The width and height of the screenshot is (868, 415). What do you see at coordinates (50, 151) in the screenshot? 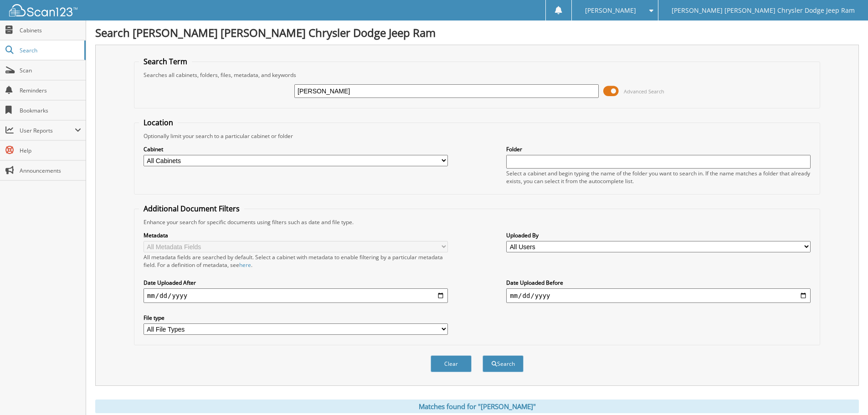
I see `span: Help` at bounding box center [50, 151].